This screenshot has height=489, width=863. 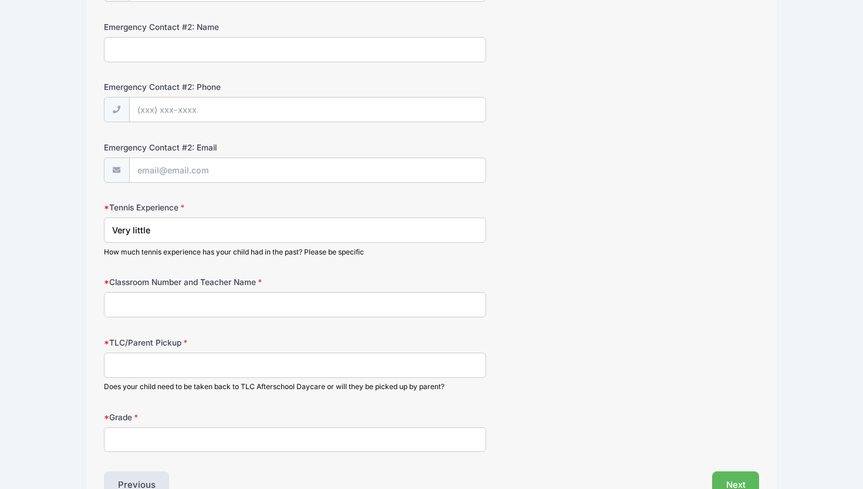 What do you see at coordinates (213, 417) in the screenshot?
I see `label: Grade` at bounding box center [213, 417].